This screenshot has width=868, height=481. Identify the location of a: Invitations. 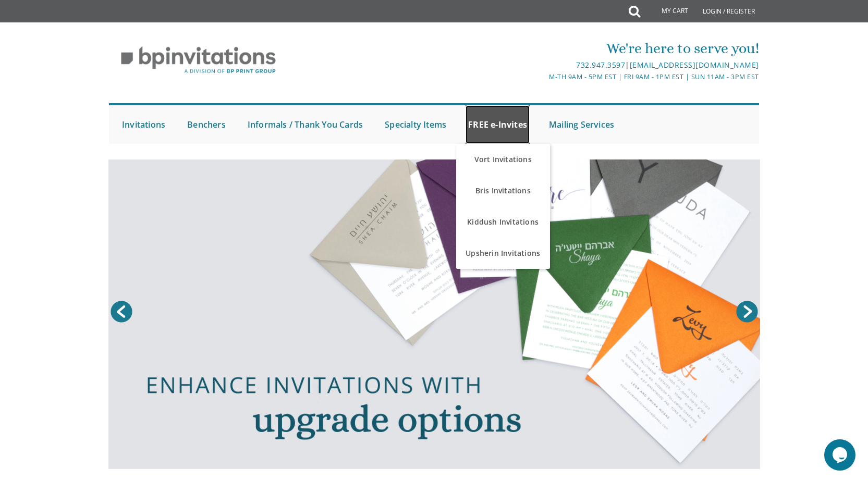
(143, 124).